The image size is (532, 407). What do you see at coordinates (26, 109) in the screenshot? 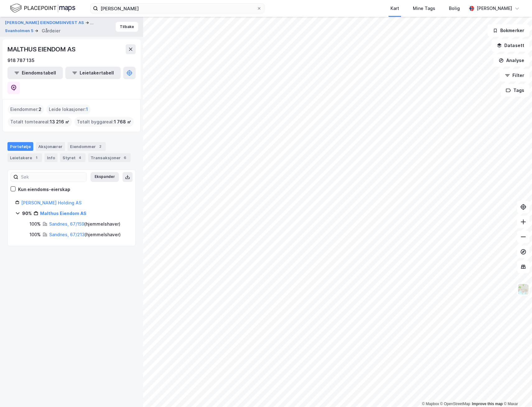
I see `div: Eiendommer :` at bounding box center [26, 109].